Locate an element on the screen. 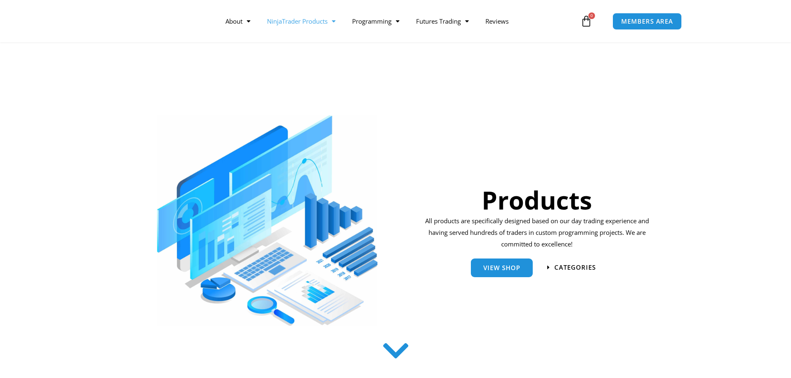 The image size is (791, 378). nav: Menu is located at coordinates (398, 21).